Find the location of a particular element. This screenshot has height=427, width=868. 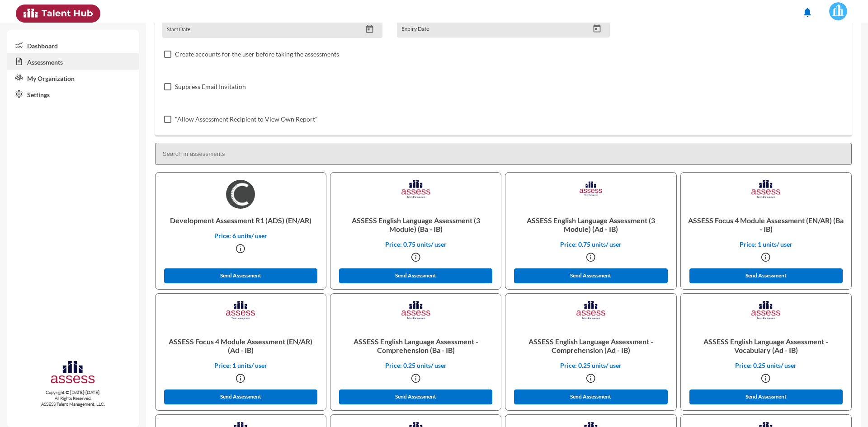

input: Search in assessments is located at coordinates (503, 153).